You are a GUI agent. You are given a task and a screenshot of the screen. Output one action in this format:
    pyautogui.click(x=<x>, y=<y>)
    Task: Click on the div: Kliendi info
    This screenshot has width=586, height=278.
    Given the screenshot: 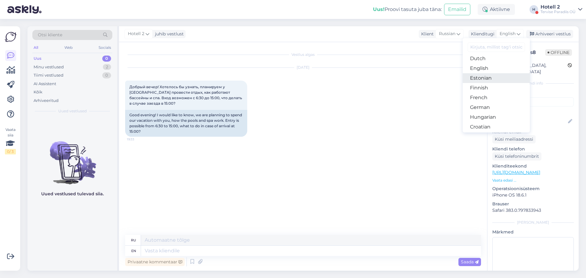 What is the action you would take?
    pyautogui.click(x=533, y=83)
    